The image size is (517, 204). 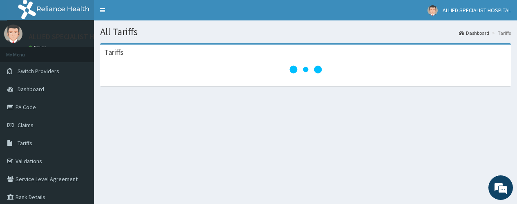 What do you see at coordinates (38, 47) in the screenshot?
I see `a: Online` at bounding box center [38, 47].